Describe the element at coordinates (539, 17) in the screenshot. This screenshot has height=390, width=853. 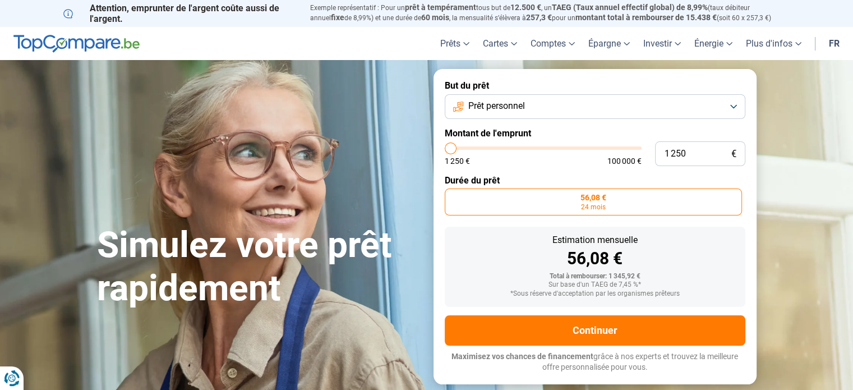
I see `span: 257,3 €` at that location.